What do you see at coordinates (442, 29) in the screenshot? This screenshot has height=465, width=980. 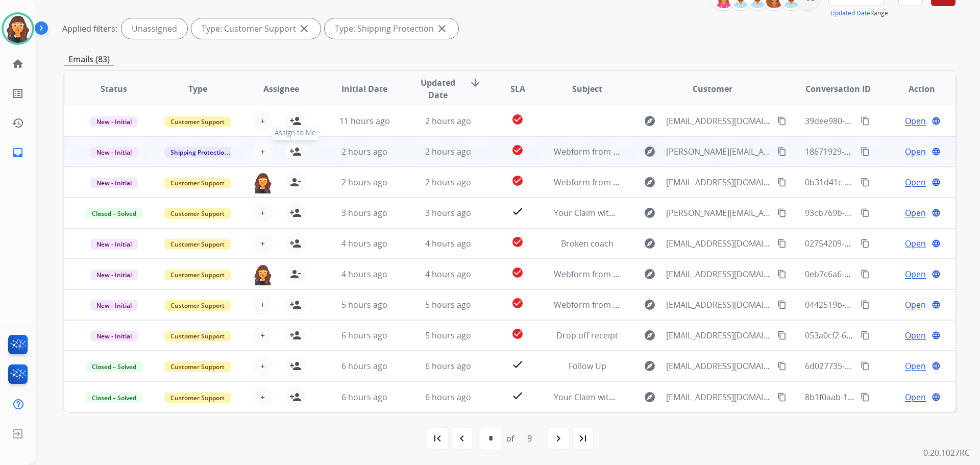 I see `mat-icon: close` at bounding box center [442, 29].